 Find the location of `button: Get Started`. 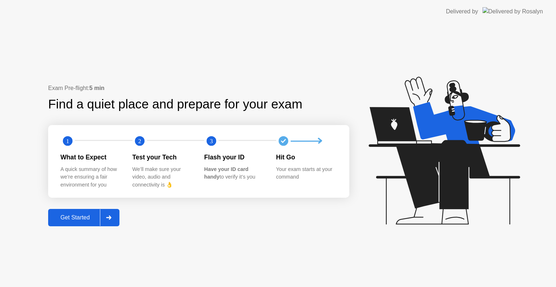

button: Get Started is located at coordinates (84, 218).